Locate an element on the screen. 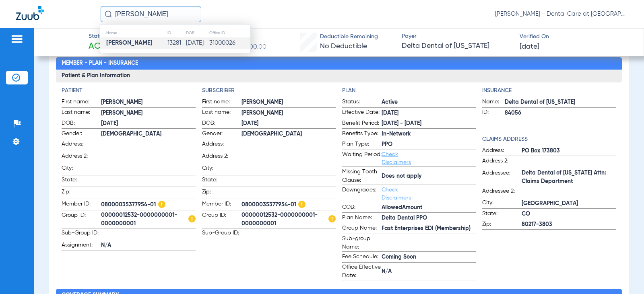 The height and width of the screenshot is (294, 644). span: PPO is located at coordinates (429, 145).